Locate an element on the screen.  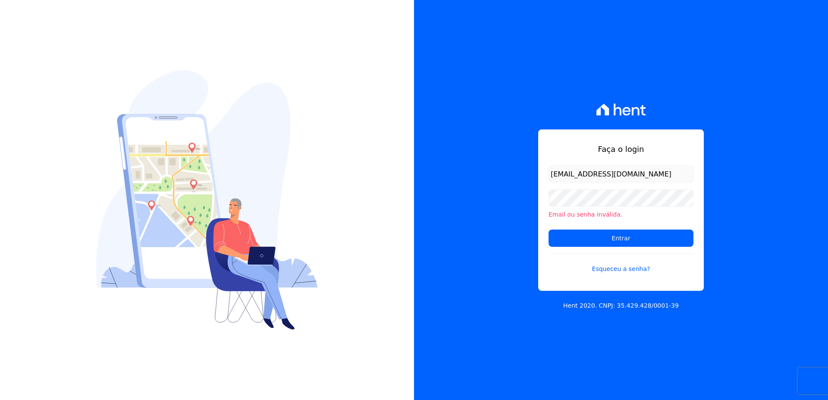
input: Email is located at coordinates (621, 174).